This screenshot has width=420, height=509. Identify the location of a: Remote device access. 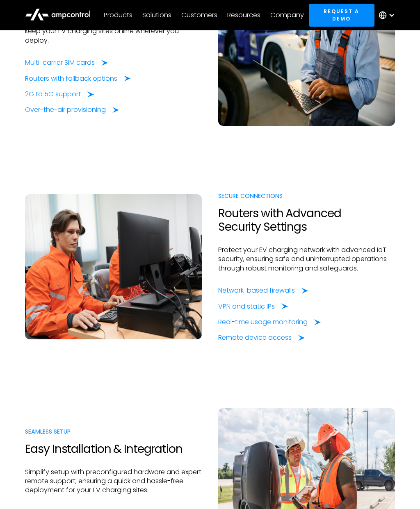
(261, 338).